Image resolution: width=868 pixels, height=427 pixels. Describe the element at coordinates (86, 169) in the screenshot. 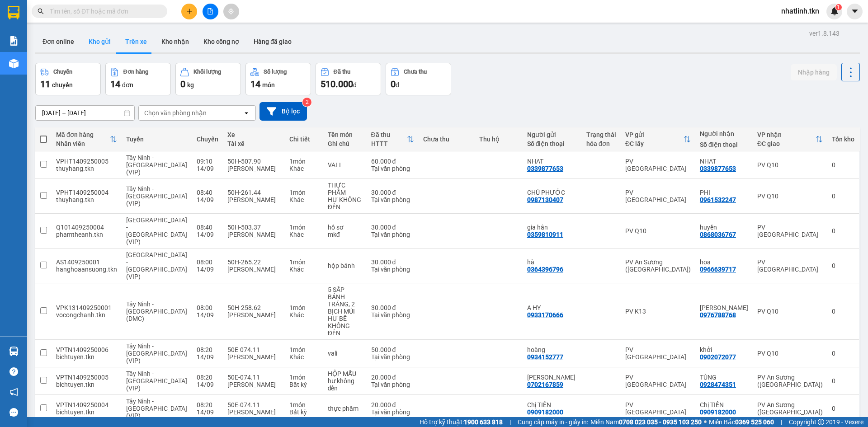

I see `div: thuyhang.tkn` at that location.